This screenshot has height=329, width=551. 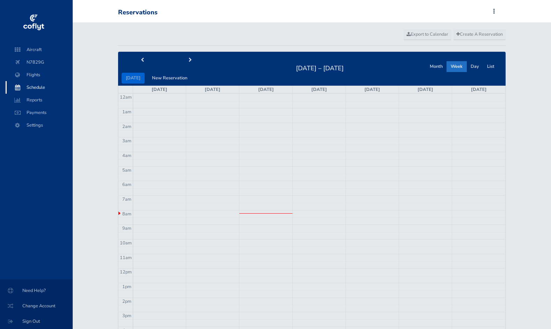 I want to click on a: Export to Calendar, so click(x=427, y=35).